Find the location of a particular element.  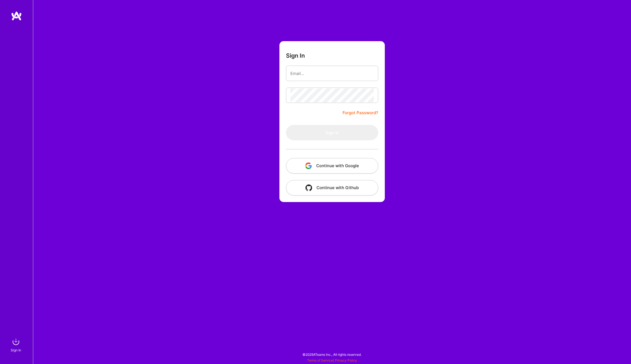

button: Sign In is located at coordinates (332, 132).